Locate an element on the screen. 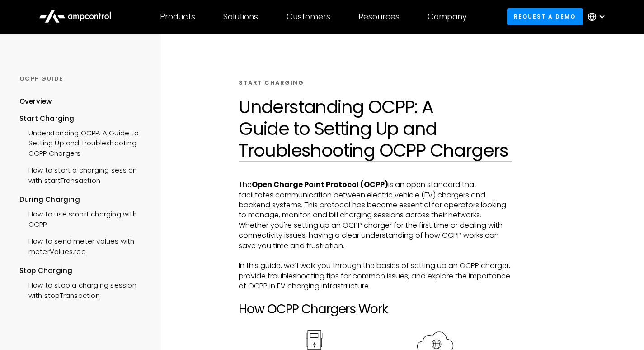 This screenshot has width=644, height=350. a: Understanding OCPP: A Guide to Setting Up and Troubleshooting OCPP Chargers is located at coordinates (84, 142).